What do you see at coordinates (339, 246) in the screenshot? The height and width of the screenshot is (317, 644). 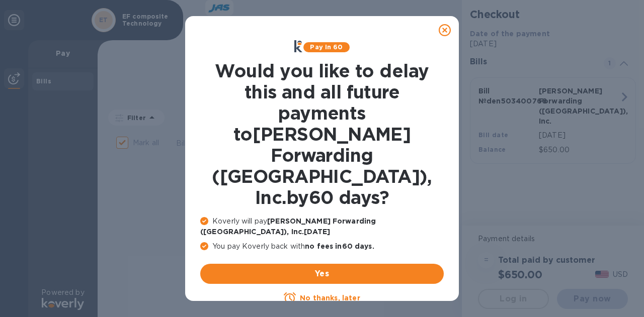 I see `b: no fees in 60 days .` at bounding box center [339, 246].